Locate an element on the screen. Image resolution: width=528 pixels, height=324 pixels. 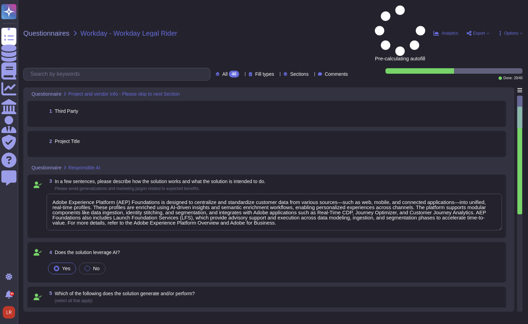
span: 2 is located at coordinates (49, 141).